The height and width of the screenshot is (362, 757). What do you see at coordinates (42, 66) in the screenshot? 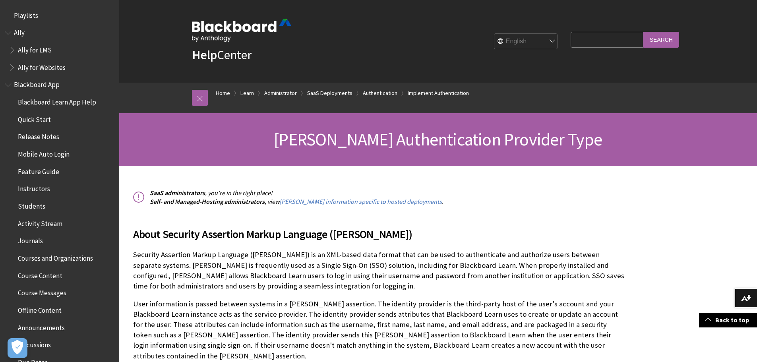
I see `span: Ally for Websites` at bounding box center [42, 66].